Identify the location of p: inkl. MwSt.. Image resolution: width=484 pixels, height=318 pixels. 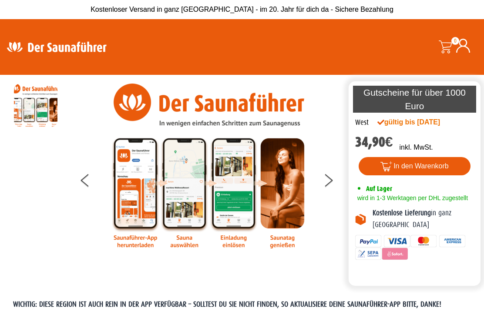
(416, 148).